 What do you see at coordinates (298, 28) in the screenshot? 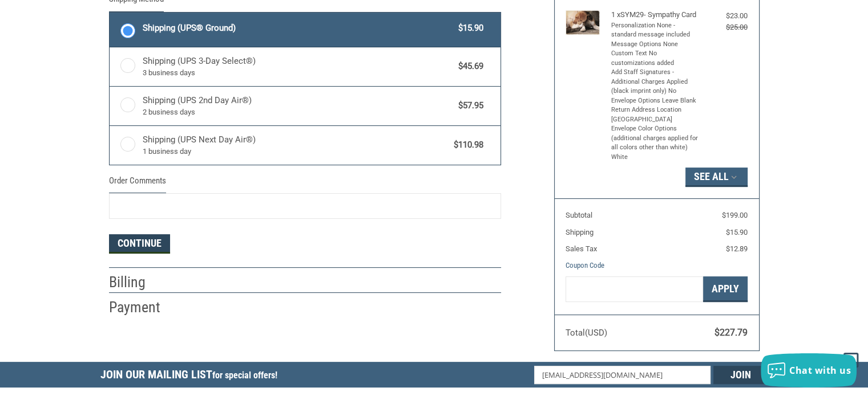
I see `span: Shipping (UPS® Ground)` at bounding box center [298, 28].